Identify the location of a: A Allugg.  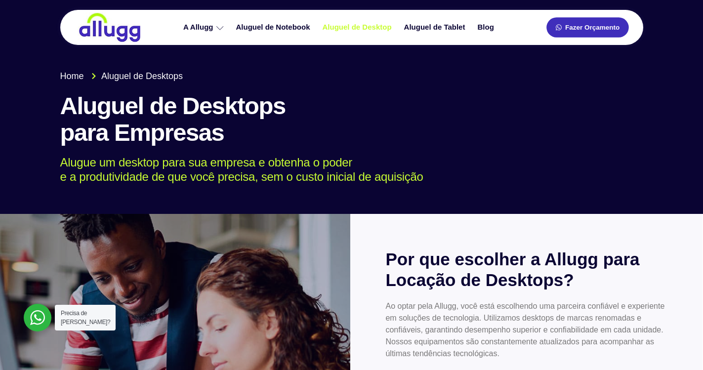
(205, 27).